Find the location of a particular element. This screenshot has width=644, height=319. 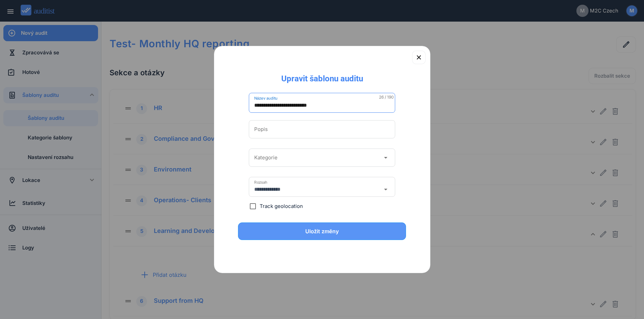

label: Track geolocation is located at coordinates (281, 206).